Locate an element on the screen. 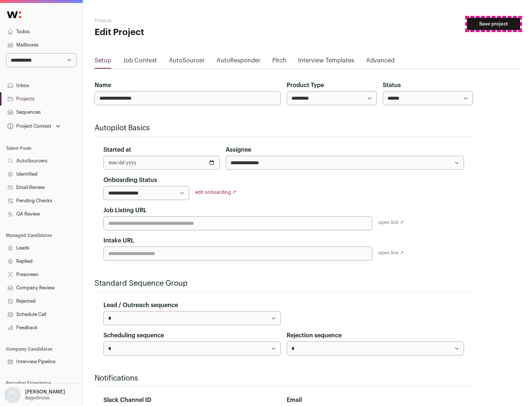  a: Setup is located at coordinates (103, 62).